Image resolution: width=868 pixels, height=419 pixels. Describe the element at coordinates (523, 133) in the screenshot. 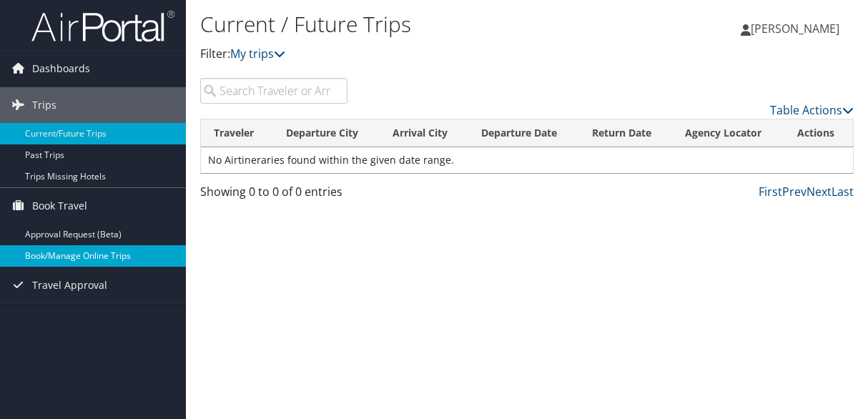

I see `th: Departure Date: activate to sort column descending` at that location.